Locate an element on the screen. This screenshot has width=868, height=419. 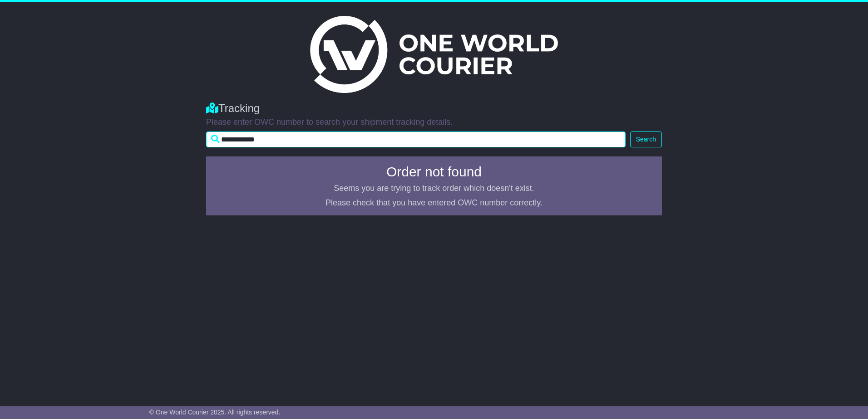
p: Please check that you have entered OWC number correctly. is located at coordinates (434, 203).